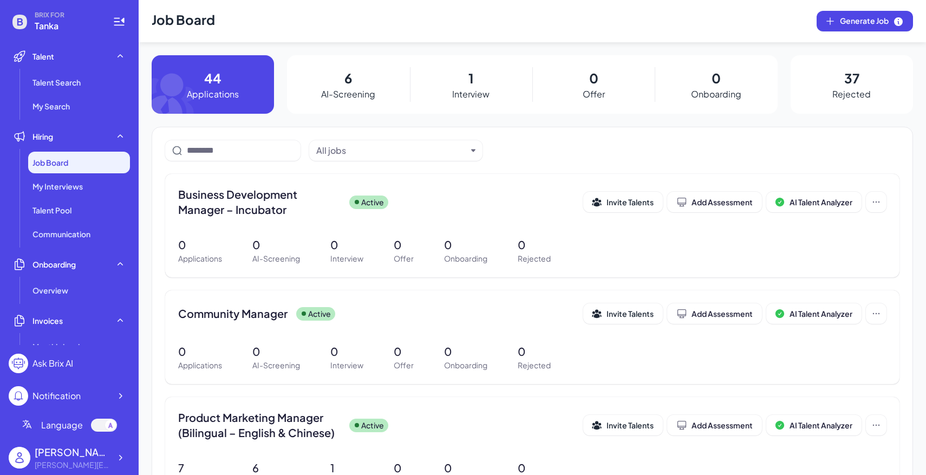 The height and width of the screenshot is (475, 926). What do you see at coordinates (852, 78) in the screenshot?
I see `p: 37` at bounding box center [852, 78].